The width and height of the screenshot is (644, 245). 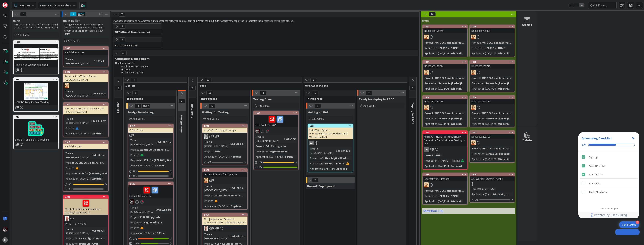 What do you see at coordinates (151, 184) in the screenshot?
I see `div: 1649` at bounding box center [151, 184].